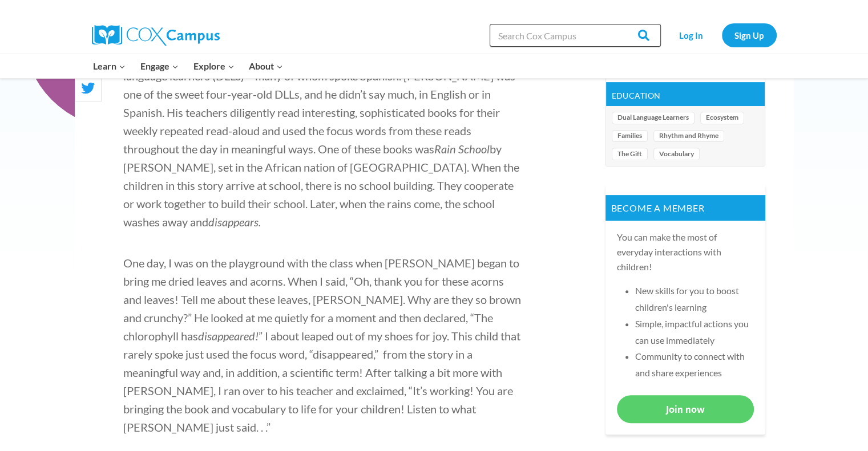  Describe the element at coordinates (461, 149) in the screenshot. I see `span: Rain School` at that location.